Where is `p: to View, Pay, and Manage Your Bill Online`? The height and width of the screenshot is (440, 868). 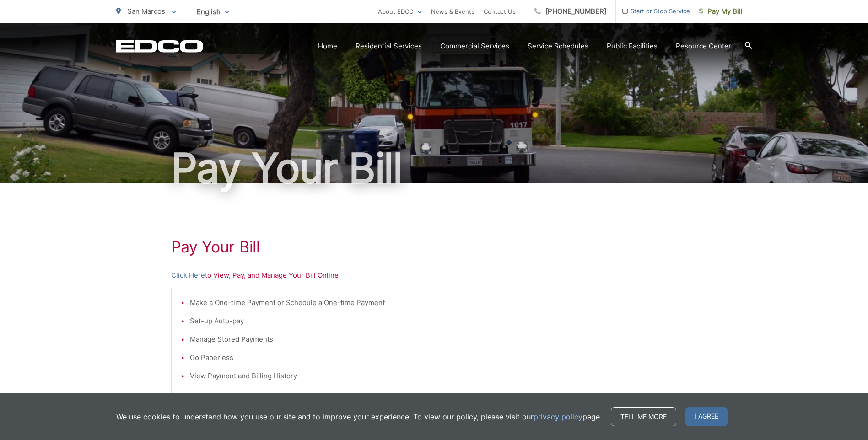
p: to View, Pay, and Manage Your Bill Online is located at coordinates (435, 275).